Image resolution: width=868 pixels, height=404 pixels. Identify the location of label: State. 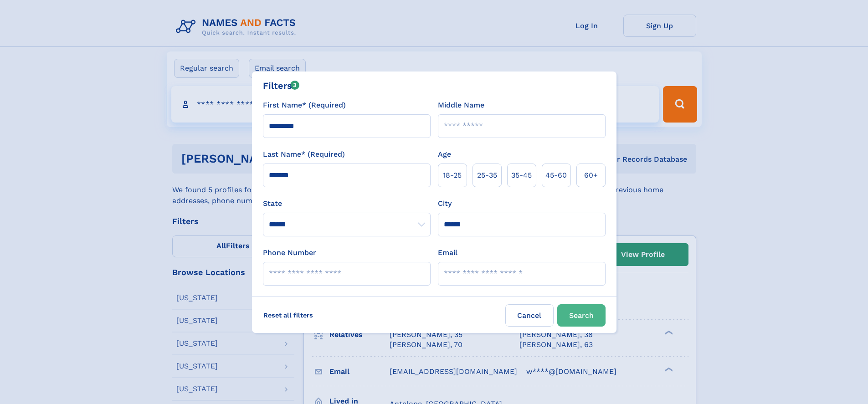
(346, 204).